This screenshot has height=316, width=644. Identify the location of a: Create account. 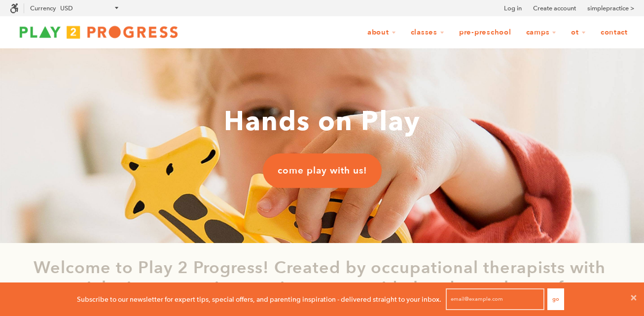
(554, 9).